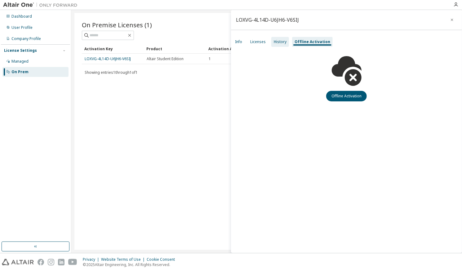 This screenshot has height=271, width=462. What do you see at coordinates (280, 42) in the screenshot?
I see `div: History` at bounding box center [280, 42].